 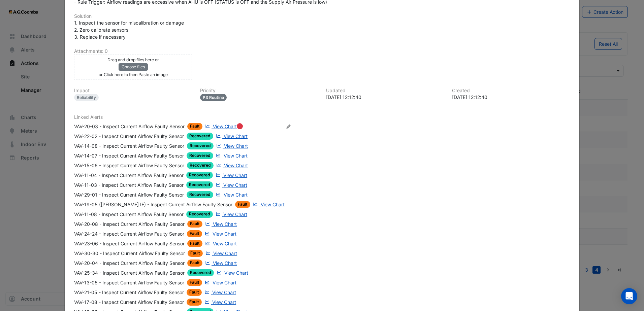 I want to click on h6: Linked Alerts, so click(x=322, y=118).